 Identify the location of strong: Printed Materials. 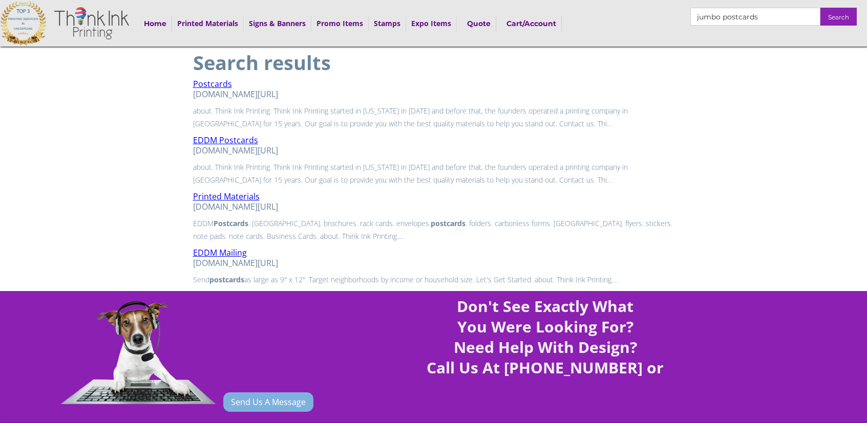
(207, 23).